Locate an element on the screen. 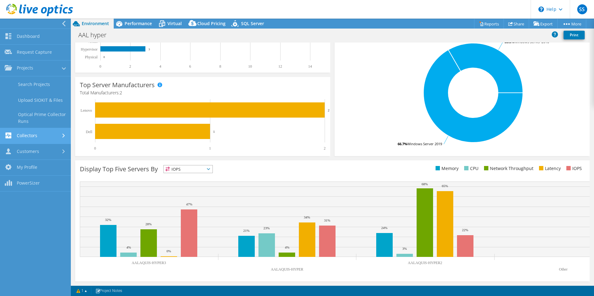 The image size is (594, 296). a: More is located at coordinates (571, 24).